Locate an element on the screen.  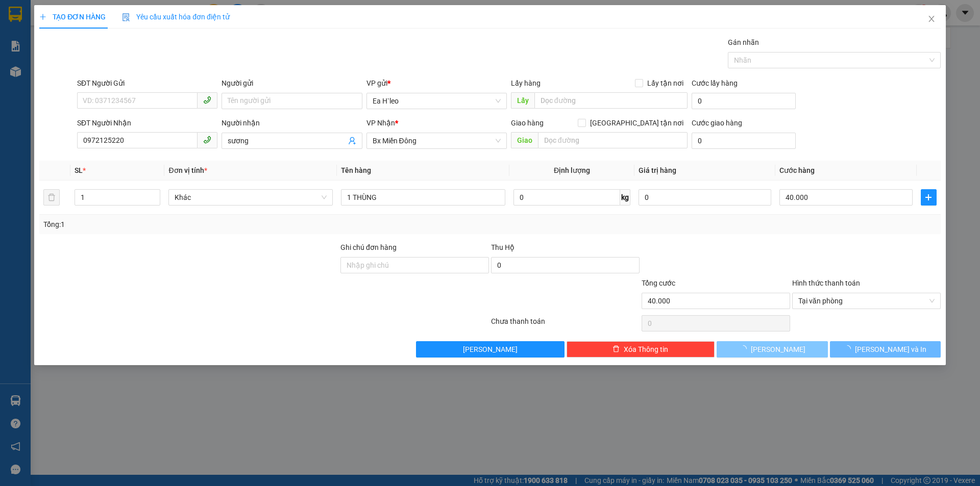
label: Ghi chú đơn hàng is located at coordinates (368, 247).